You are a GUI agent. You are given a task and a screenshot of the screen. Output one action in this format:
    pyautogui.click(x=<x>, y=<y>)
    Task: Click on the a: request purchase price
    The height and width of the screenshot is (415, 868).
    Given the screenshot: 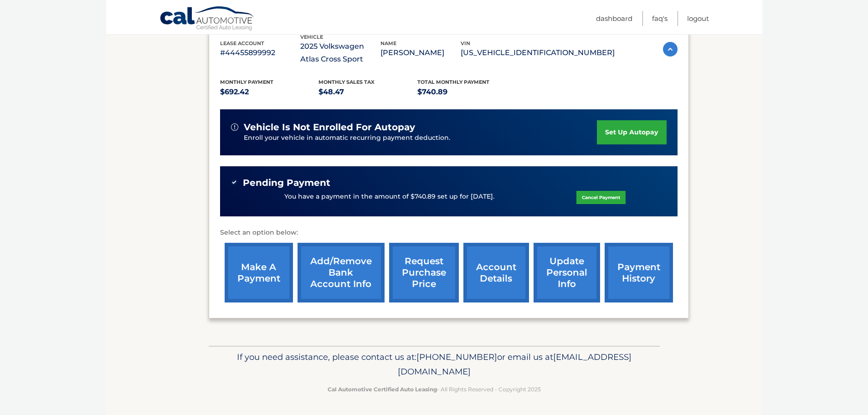 What is the action you would take?
    pyautogui.click(x=424, y=272)
    